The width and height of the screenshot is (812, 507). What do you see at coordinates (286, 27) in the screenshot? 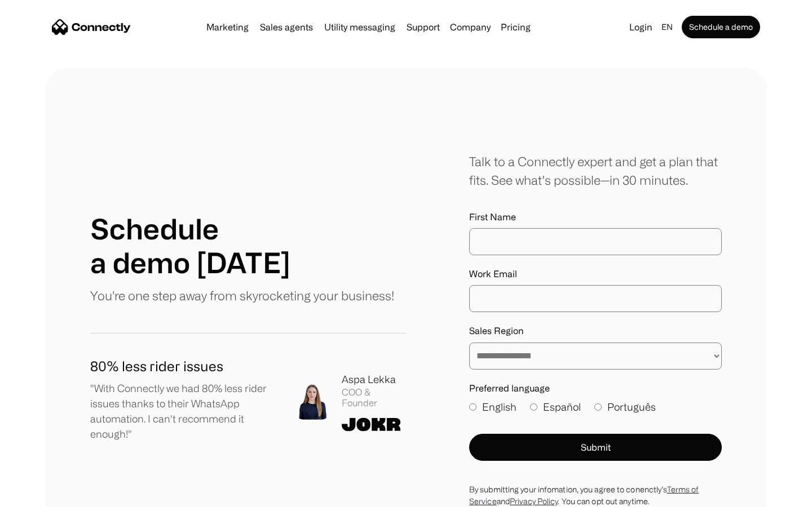
I see `a: Sales agents` at bounding box center [286, 27].